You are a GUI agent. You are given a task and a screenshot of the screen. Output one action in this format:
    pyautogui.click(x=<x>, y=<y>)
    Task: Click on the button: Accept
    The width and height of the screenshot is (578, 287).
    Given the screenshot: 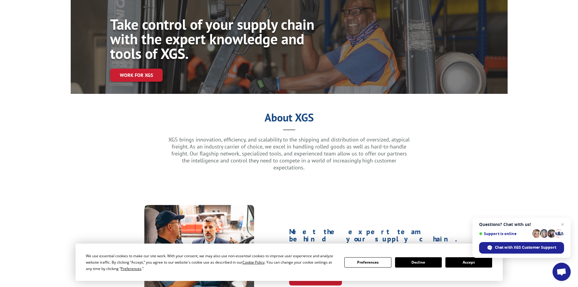 What is the action you would take?
    pyautogui.click(x=469, y=262)
    